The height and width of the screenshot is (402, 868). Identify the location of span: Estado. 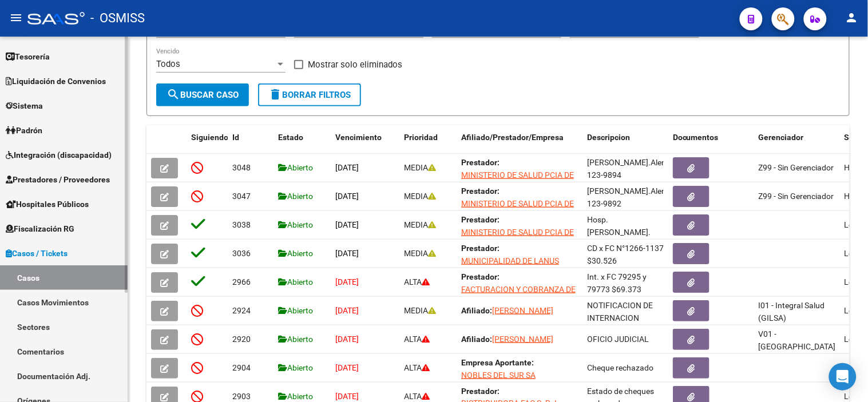
(290, 137).